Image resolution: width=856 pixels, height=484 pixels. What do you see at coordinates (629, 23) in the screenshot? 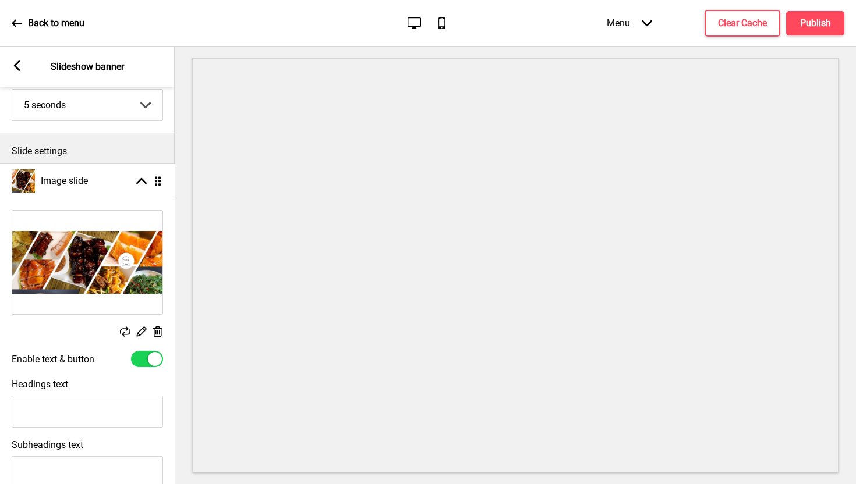
I see `div: Menu` at bounding box center [629, 23].